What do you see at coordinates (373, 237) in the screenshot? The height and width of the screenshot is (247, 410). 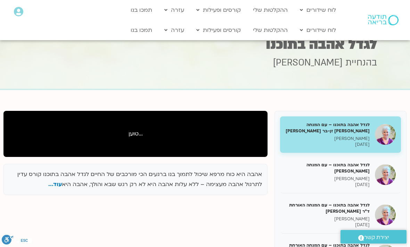 I see `a: יצירת קשר` at bounding box center [373, 237].